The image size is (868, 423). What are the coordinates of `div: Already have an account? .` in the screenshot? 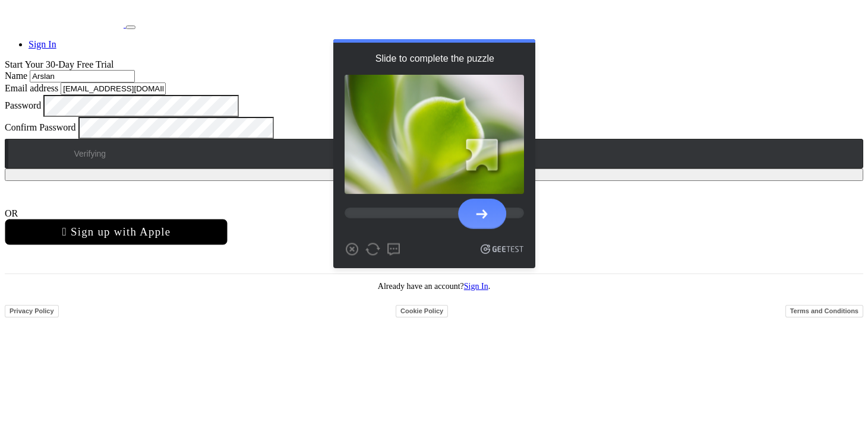 It's located at (434, 282).